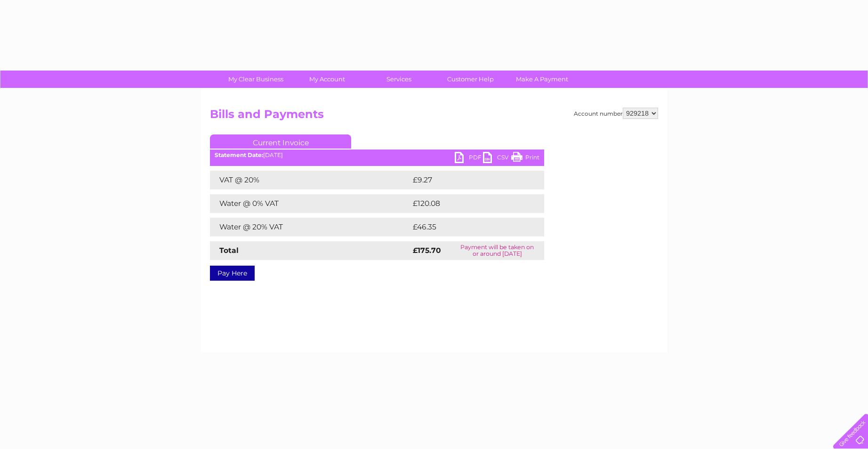  I want to click on a: Make A Payment, so click(542, 79).